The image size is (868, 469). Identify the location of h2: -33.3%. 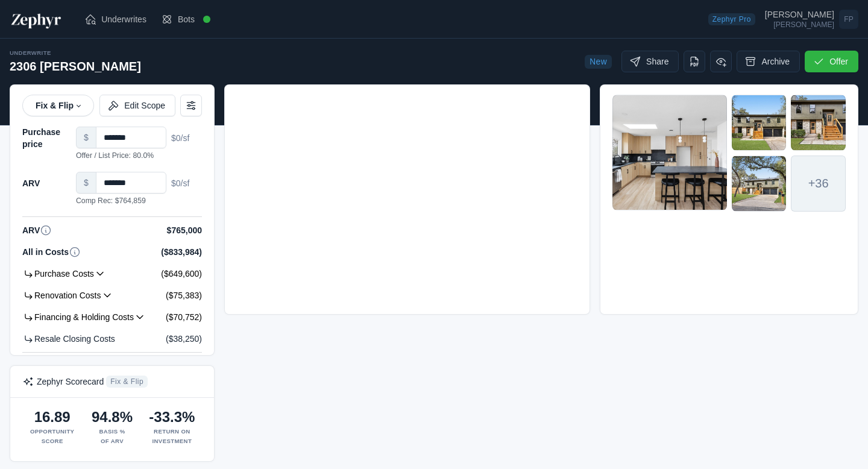
(172, 417).